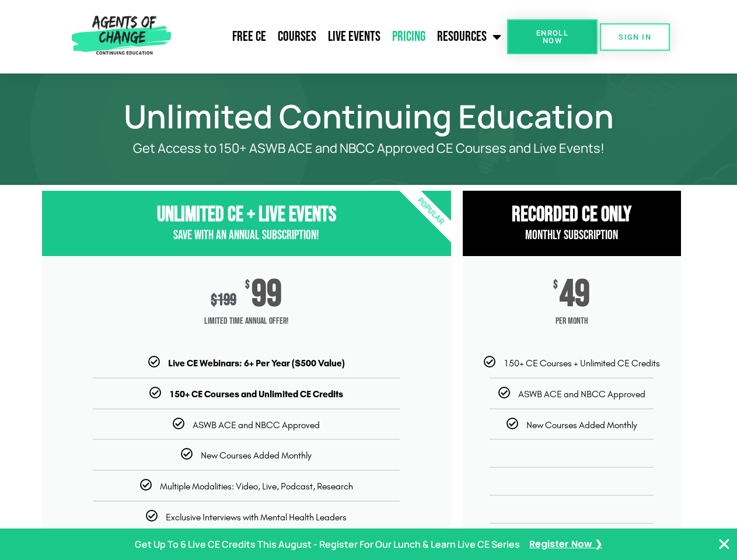  Describe the element at coordinates (724, 544) in the screenshot. I see `button: Close Banner` at that location.